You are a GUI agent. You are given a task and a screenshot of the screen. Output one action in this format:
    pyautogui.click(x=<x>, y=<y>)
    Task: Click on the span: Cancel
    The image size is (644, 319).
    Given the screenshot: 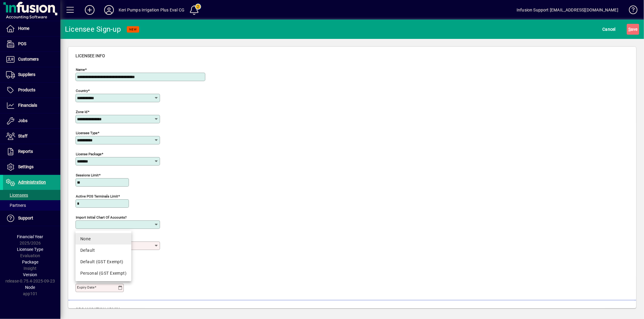 What is the action you would take?
    pyautogui.click(x=610, y=29)
    